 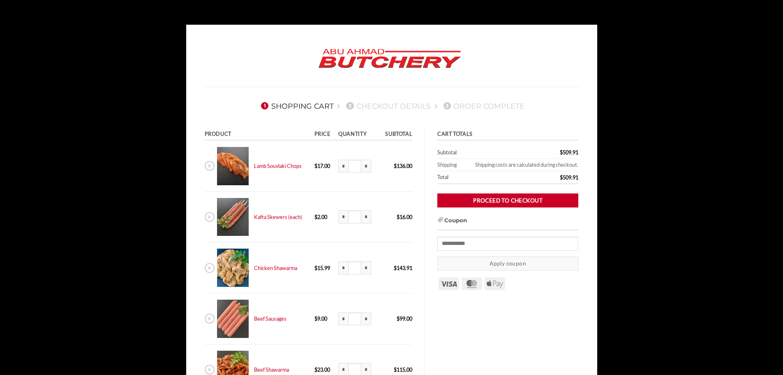 I want to click on bdi: 99.00, so click(x=405, y=318).